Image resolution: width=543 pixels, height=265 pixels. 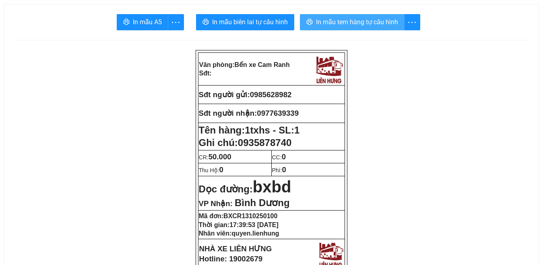 I want to click on span: CC:, so click(x=279, y=157).